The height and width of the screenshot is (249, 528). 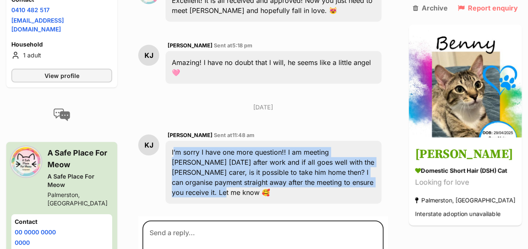 I want to click on div: Looking for love, so click(x=465, y=183).